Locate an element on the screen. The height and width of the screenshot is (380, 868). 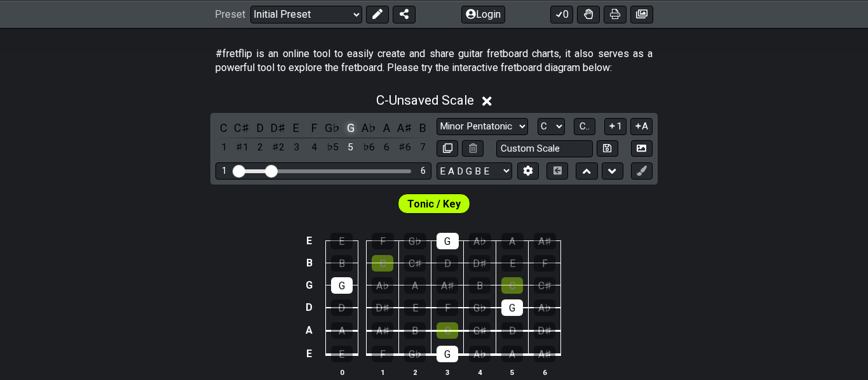
select: Preset is located at coordinates (306, 14).